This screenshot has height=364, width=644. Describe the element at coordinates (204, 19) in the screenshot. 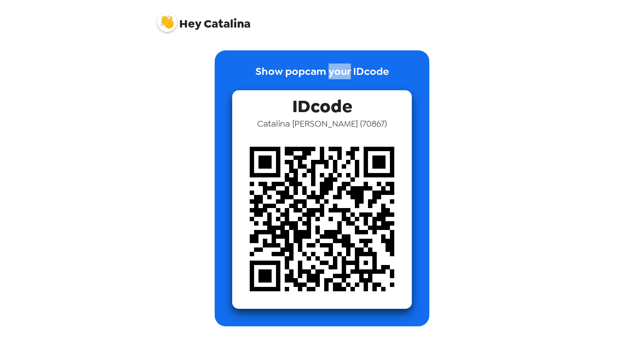

I see `span: Catalina` at that location.